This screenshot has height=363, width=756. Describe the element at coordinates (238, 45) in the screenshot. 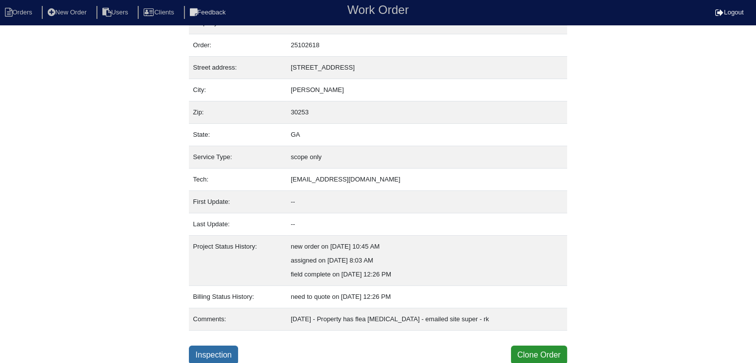

I see `td: Order:` at that location.